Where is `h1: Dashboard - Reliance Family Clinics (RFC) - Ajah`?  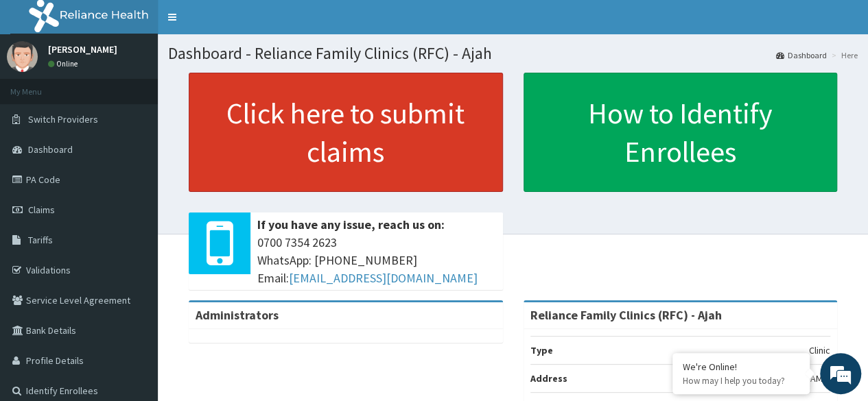 h1: Dashboard - Reliance Family Clinics (RFC) - Ajah is located at coordinates (512, 53).